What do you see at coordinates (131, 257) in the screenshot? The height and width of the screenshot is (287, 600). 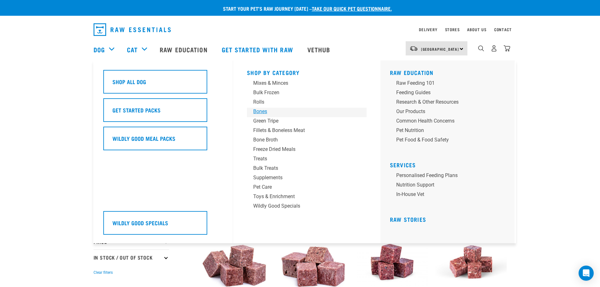 I see `p: In Stock / Out Of Stock` at bounding box center [131, 257].